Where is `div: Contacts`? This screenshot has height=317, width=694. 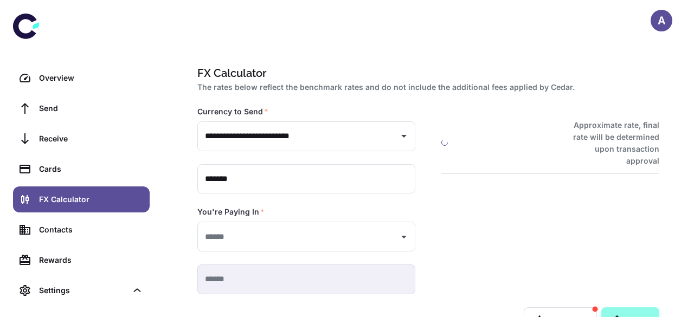 div: Contacts is located at coordinates (91, 230).